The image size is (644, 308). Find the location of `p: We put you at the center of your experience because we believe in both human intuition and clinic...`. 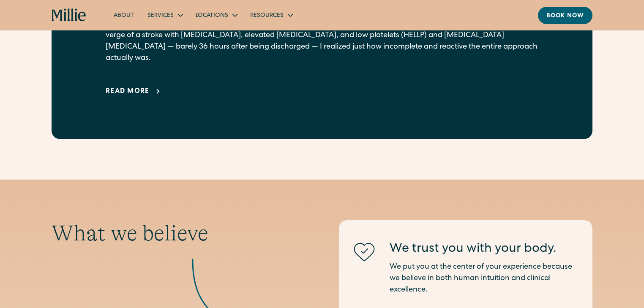

p: We put you at the center of your experience because we believe in both human intuition and clinic... is located at coordinates (484, 278).